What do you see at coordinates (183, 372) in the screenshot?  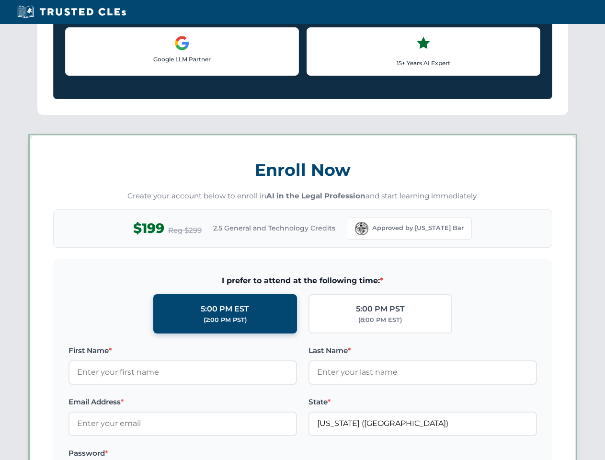 I see `input: Enter your first name` at bounding box center [183, 372].